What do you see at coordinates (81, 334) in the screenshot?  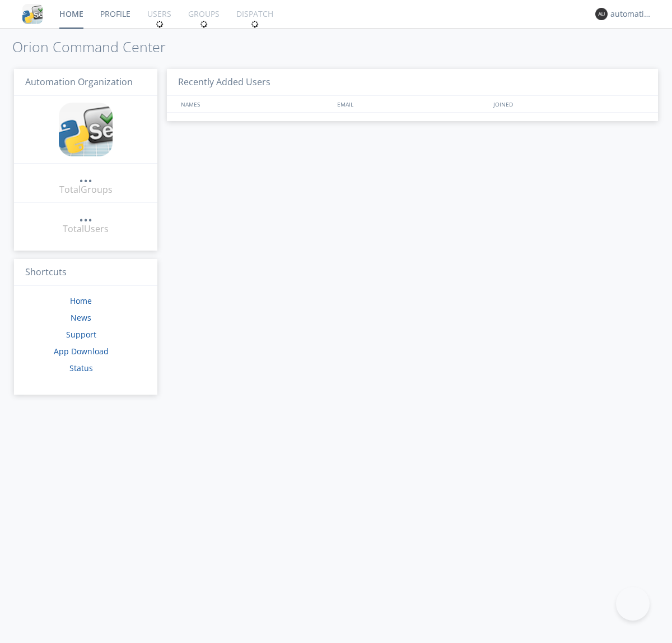 I see `a: Support` at bounding box center [81, 334].